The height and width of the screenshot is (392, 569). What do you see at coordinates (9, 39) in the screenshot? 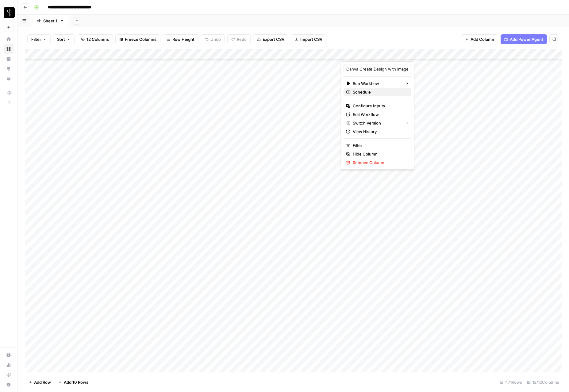
I see `a: Home` at bounding box center [9, 39].